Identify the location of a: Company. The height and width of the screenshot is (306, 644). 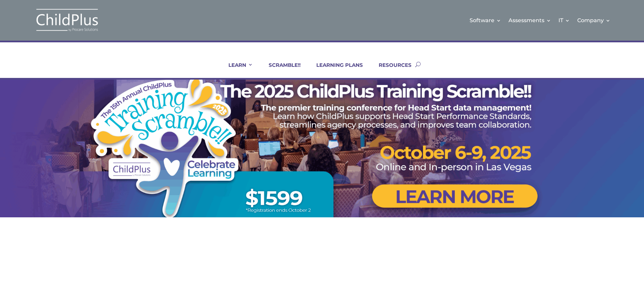
(593, 20).